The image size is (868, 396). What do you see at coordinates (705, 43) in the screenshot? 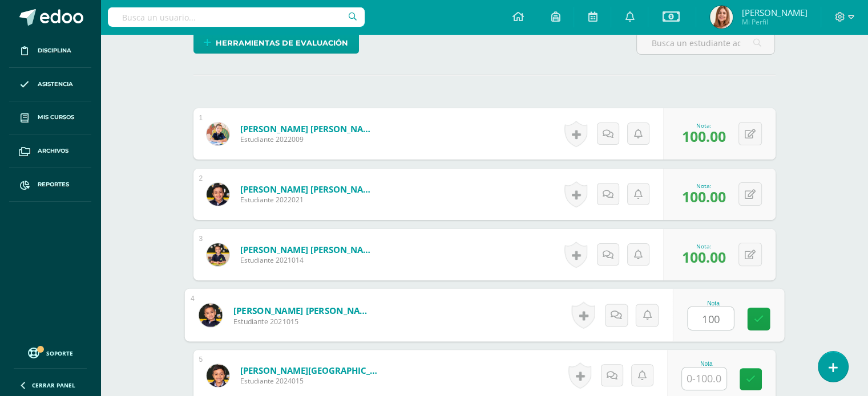
I see `input: Busca un estudiante aquí...` at bounding box center [705, 43].